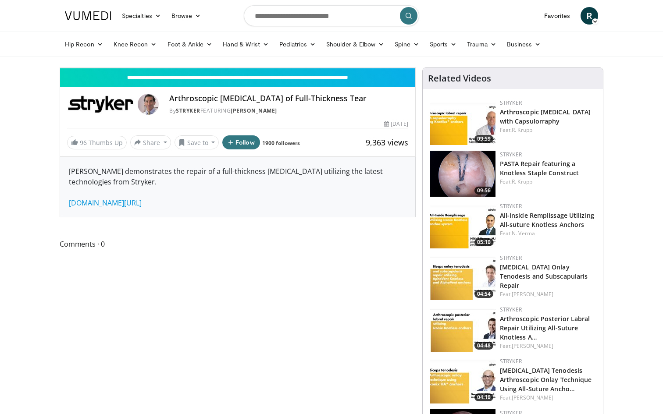 Image resolution: width=663 pixels, height=414 pixels. I want to click on a: 09:59, so click(463, 122).